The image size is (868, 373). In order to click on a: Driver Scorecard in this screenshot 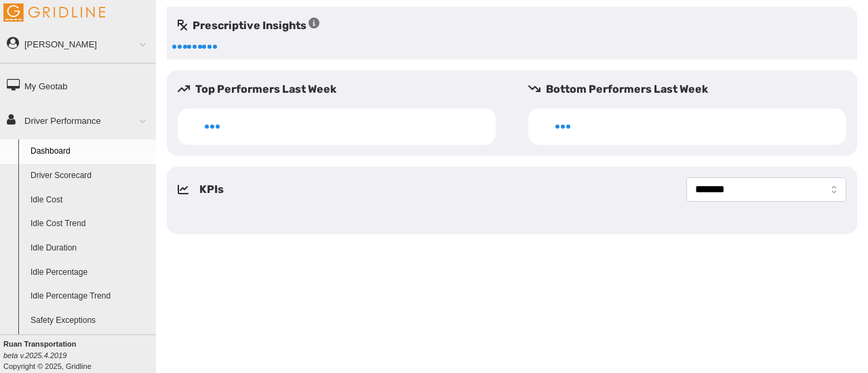, I will do `click(90, 176)`.